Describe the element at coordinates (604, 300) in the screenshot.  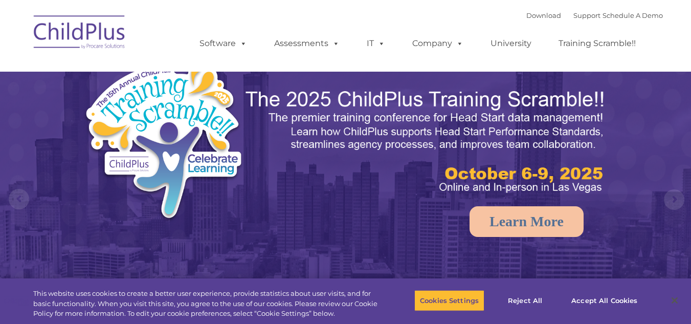
I see `button: Accept All Cookies` at that location.